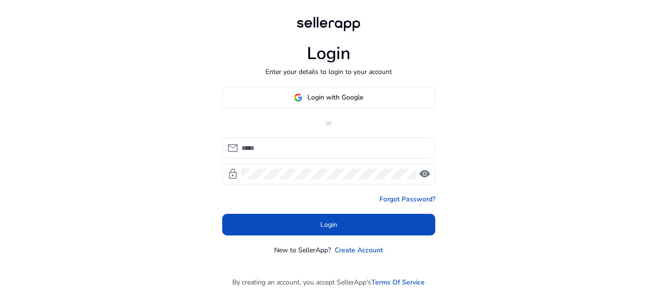 Image resolution: width=657 pixels, height=296 pixels. Describe the element at coordinates (298, 98) in the screenshot. I see `img: google-logo.svg` at that location.